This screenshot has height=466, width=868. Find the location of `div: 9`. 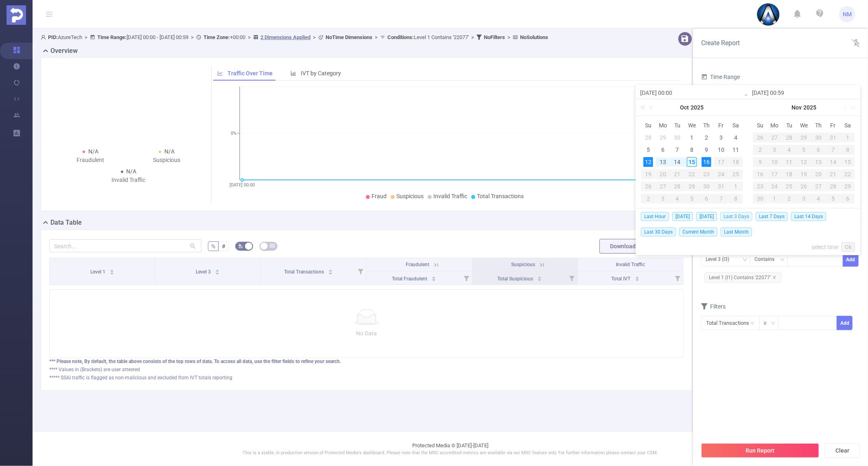

div: 9 is located at coordinates (760, 162).